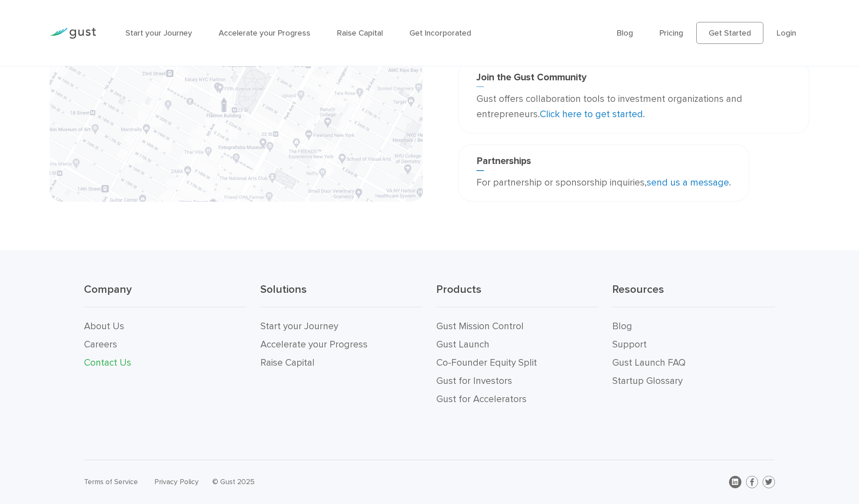 The width and height of the screenshot is (859, 504). What do you see at coordinates (634, 79) in the screenshot?
I see `h3: Join the Gust Community` at bounding box center [634, 79].